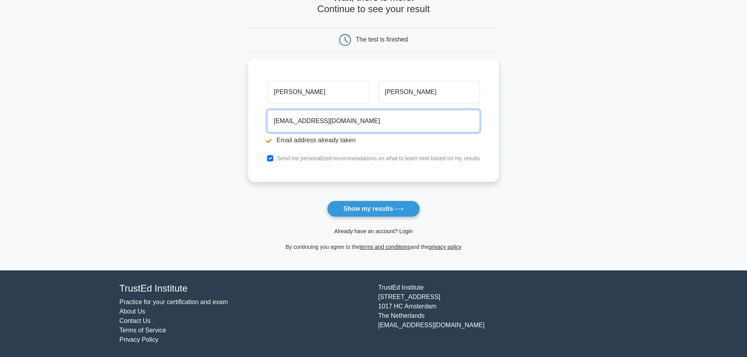 This screenshot has height=357, width=747. Describe the element at coordinates (373, 121) in the screenshot. I see `input: Email` at that location.